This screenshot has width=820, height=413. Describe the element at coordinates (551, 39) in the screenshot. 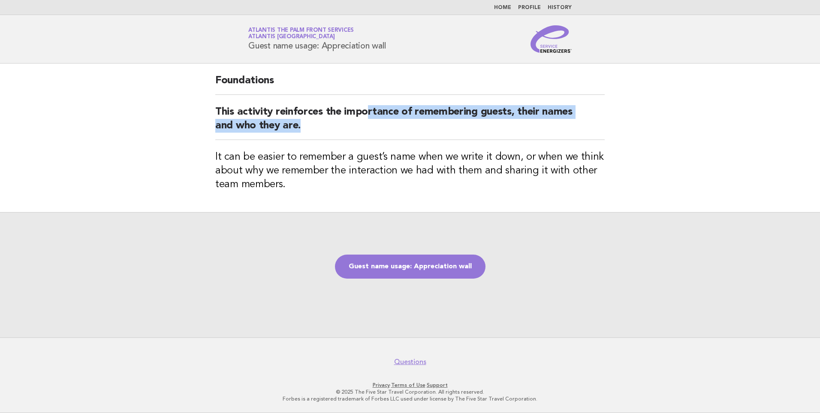

I see `img: Service Energizers` at that location.